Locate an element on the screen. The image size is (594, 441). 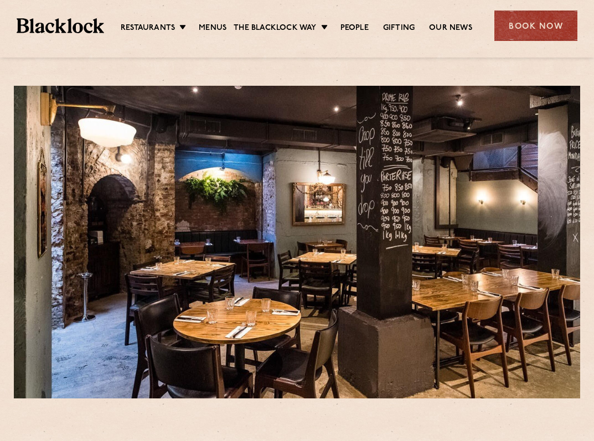
a: Our News is located at coordinates (450, 29).